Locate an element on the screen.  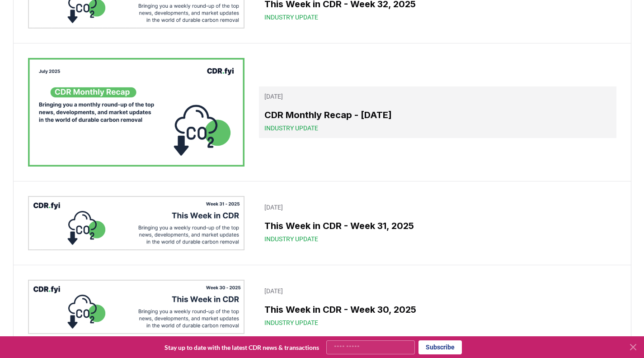
img: This Week in CDR - Week 31, 2025 blog post image is located at coordinates (137, 223).